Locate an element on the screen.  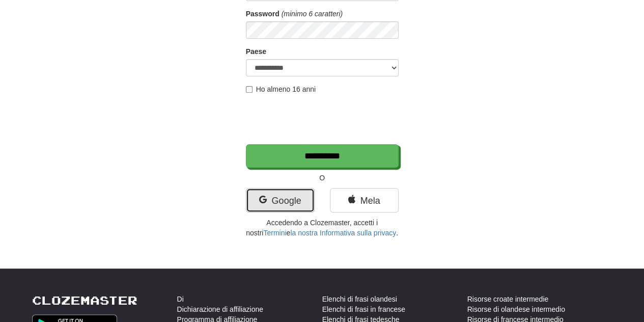
a: Elenchi di frasi in francese is located at coordinates (364, 310).